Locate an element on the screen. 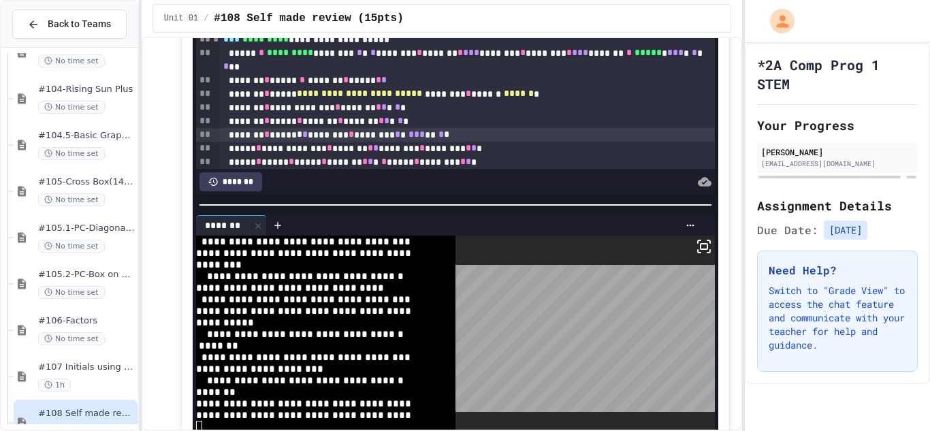 This screenshot has height=431, width=930. span: #105-Cross Box(14pts) is located at coordinates (86, 182).